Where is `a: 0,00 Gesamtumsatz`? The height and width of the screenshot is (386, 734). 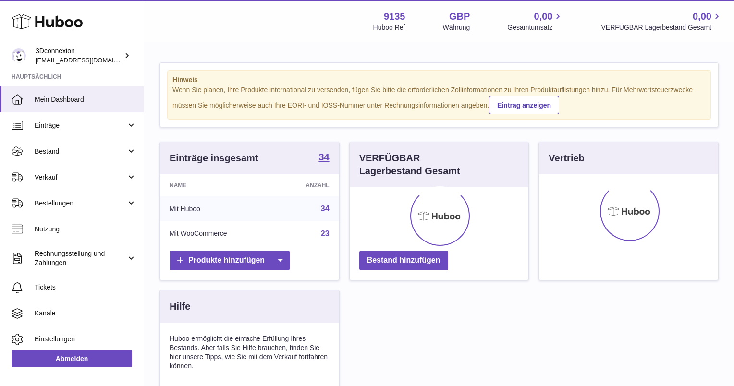 a: 0,00 Gesamtumsatz is located at coordinates (535, 21).